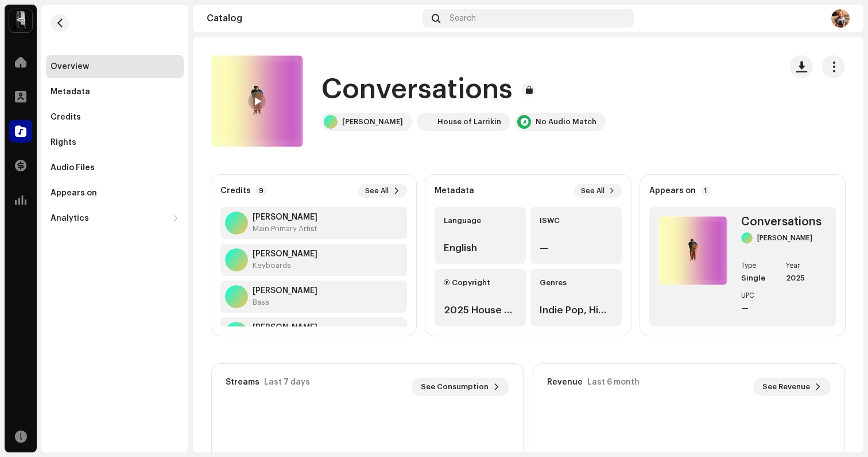  I want to click on re-m-nav-item: Appears on, so click(115, 193).